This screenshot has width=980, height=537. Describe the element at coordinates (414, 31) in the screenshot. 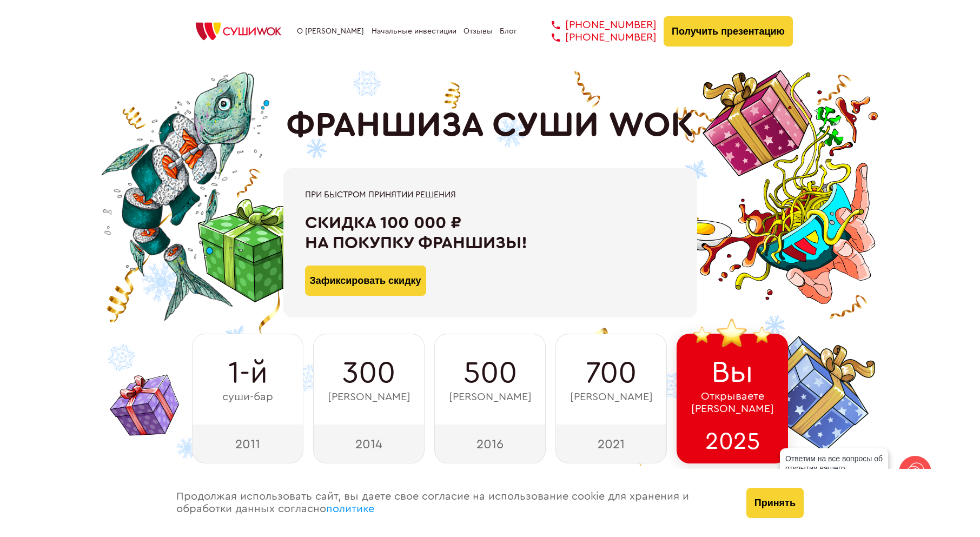

I see `a: Начальные инвестиции` at that location.